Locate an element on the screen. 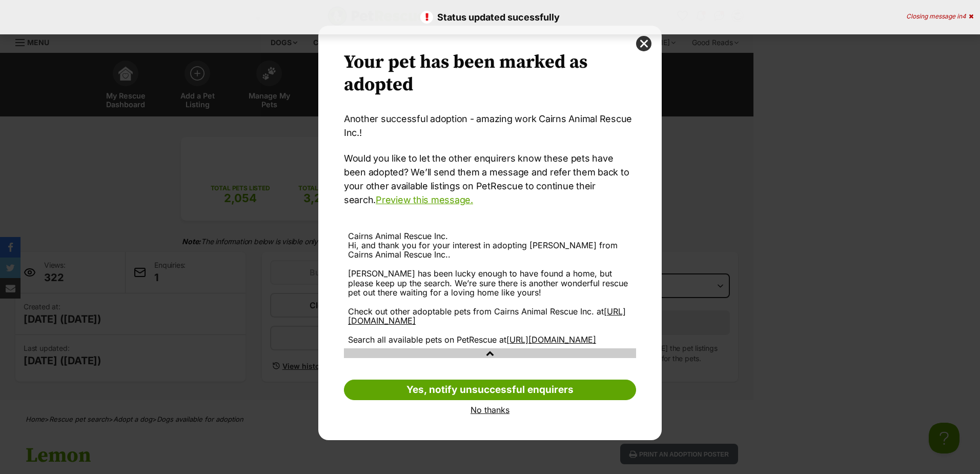 This screenshot has height=474, width=980. a: Preview this message. is located at coordinates (425, 200).